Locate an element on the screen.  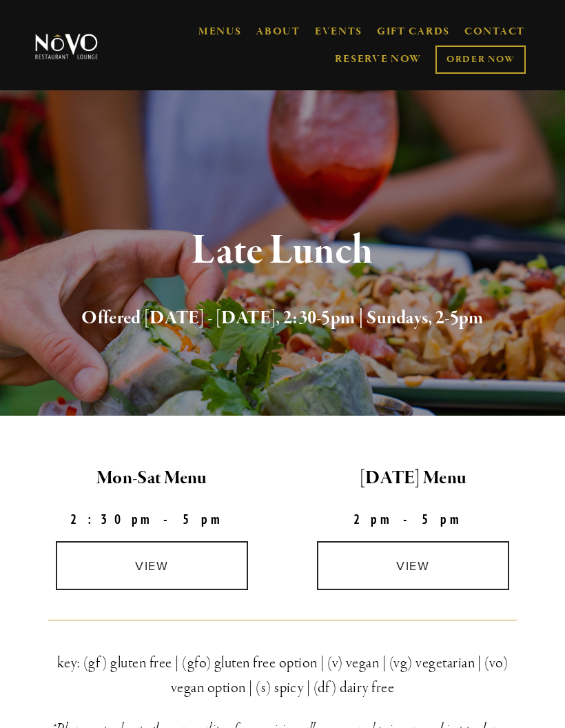
a: MENUS is located at coordinates (220, 32).